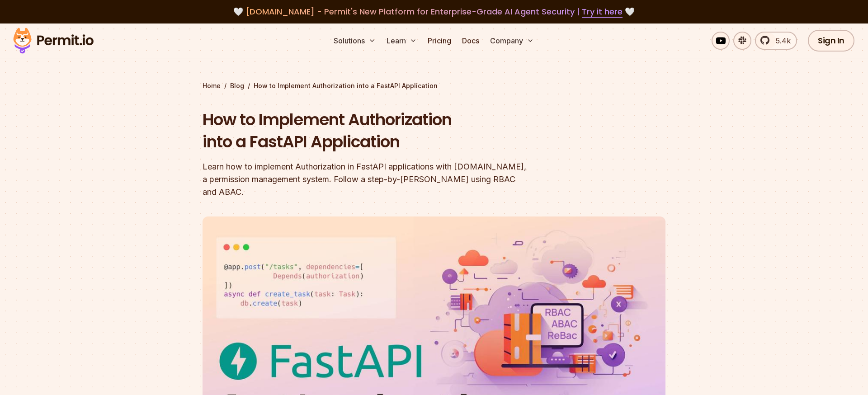 The width and height of the screenshot is (868, 395). I want to click on button: Learn, so click(401, 41).